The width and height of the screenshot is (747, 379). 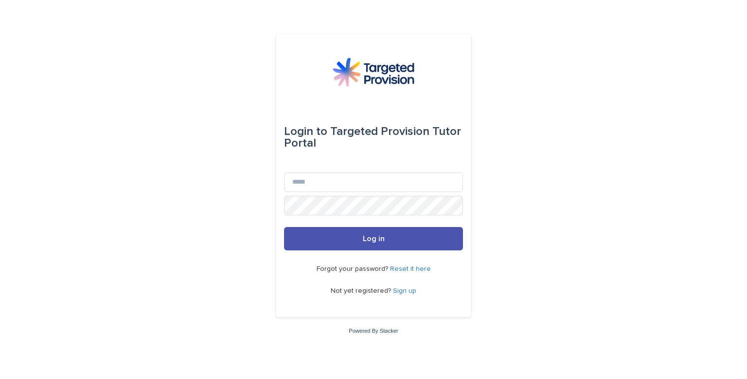 What do you see at coordinates (374, 72) in the screenshot?
I see `img: M5nRWzHhSzIhMunXDL62` at bounding box center [374, 72].